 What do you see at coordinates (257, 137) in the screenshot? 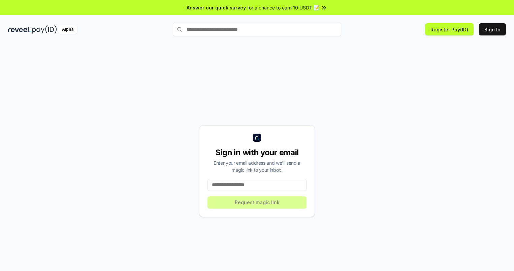
I see `img: logo_small` at bounding box center [257, 137].